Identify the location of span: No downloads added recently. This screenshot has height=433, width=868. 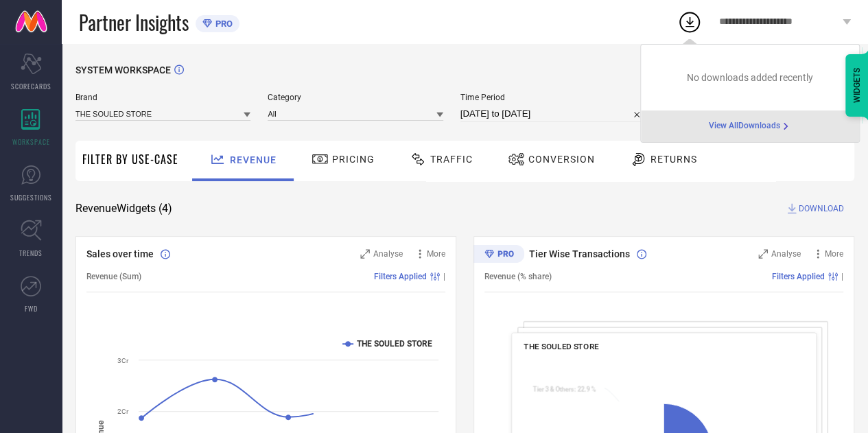
(750, 78).